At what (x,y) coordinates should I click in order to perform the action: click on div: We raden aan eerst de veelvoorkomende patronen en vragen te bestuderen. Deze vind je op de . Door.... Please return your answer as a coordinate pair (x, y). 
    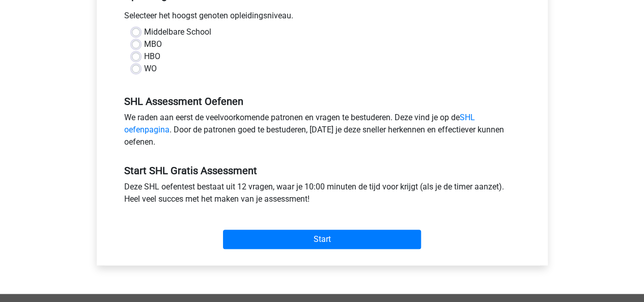
    Looking at the image, I should click on (322, 132).